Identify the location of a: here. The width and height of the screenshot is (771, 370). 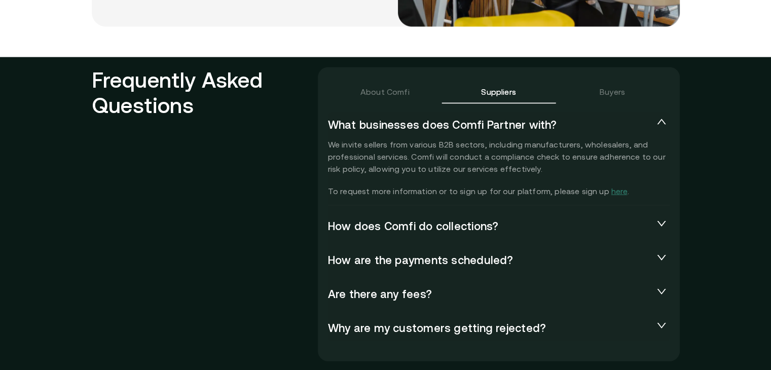
(619, 191).